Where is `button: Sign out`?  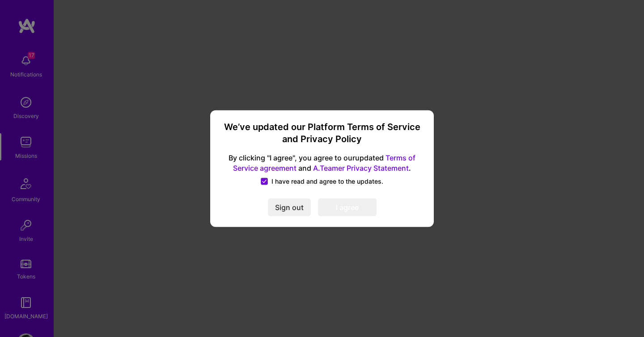 button: Sign out is located at coordinates (290, 207).